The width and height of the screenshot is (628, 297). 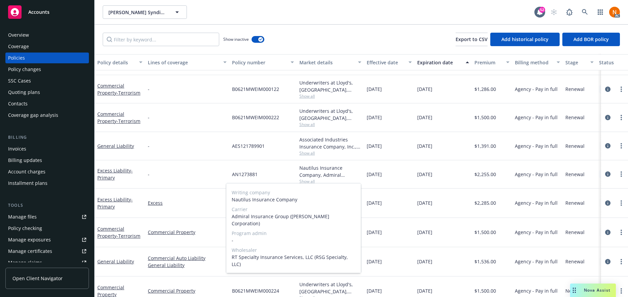 What do you see at coordinates (472, 39) in the screenshot?
I see `button: Export to CSV` at bounding box center [472, 39].